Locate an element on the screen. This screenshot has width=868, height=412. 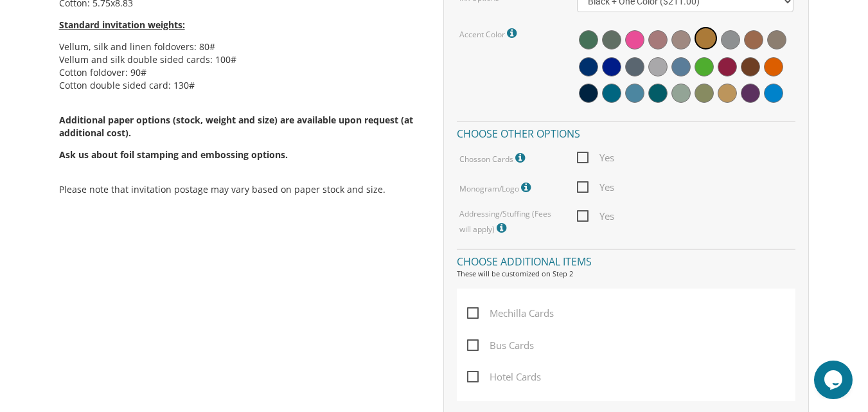
span: Ask us about foil stamping and embossing options. is located at coordinates (174, 154).